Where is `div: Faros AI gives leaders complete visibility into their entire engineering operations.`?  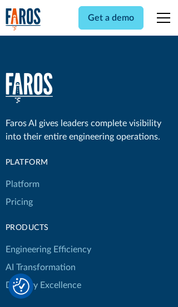
div: Faros AI gives leaders complete visibility into their entire engineering operations. is located at coordinates (89, 130).